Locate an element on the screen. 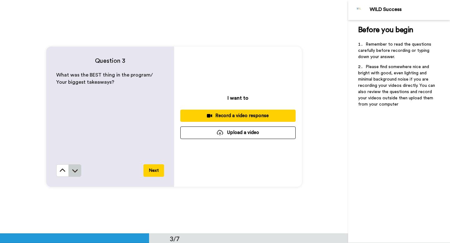  span: Before you begin is located at coordinates (385, 30).